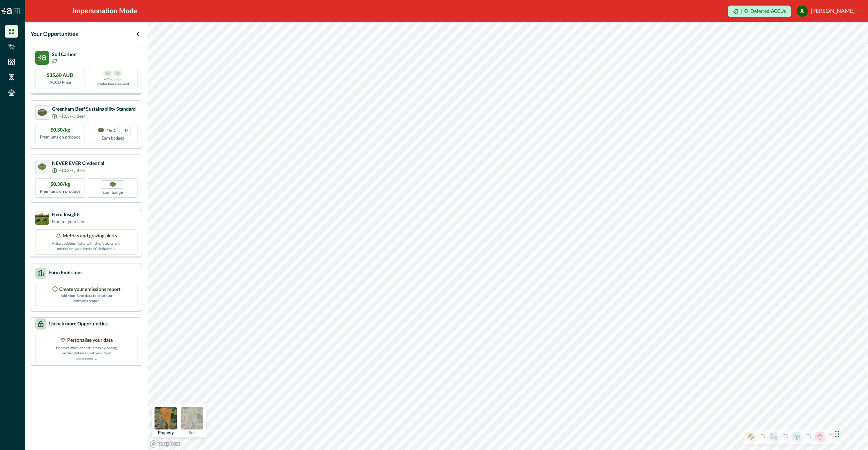 The height and width of the screenshot is (450, 868). Describe the element at coordinates (78, 324) in the screenshot. I see `p: Unlock more Opportunities` at that location.